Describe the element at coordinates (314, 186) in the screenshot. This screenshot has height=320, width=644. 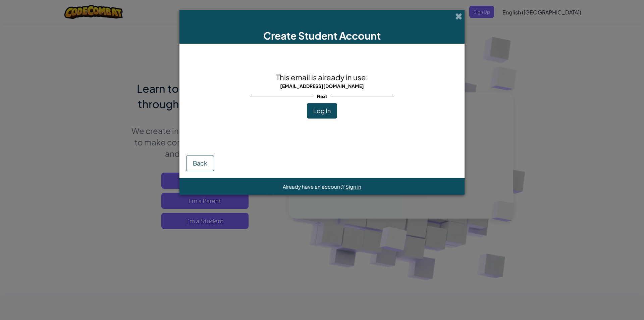
I see `span: Already have an account?` at that location.